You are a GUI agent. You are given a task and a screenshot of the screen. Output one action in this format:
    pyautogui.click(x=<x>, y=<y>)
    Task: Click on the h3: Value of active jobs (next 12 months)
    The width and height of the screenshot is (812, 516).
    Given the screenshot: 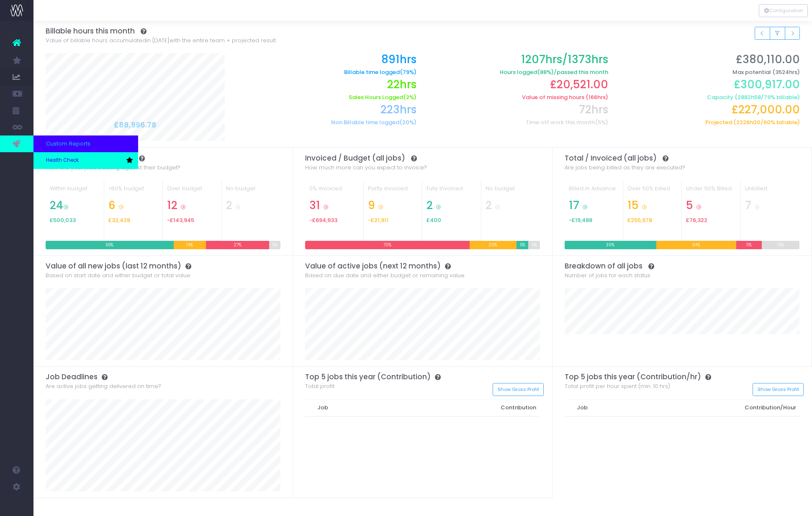 What is the action you would take?
    pyautogui.click(x=423, y=266)
    